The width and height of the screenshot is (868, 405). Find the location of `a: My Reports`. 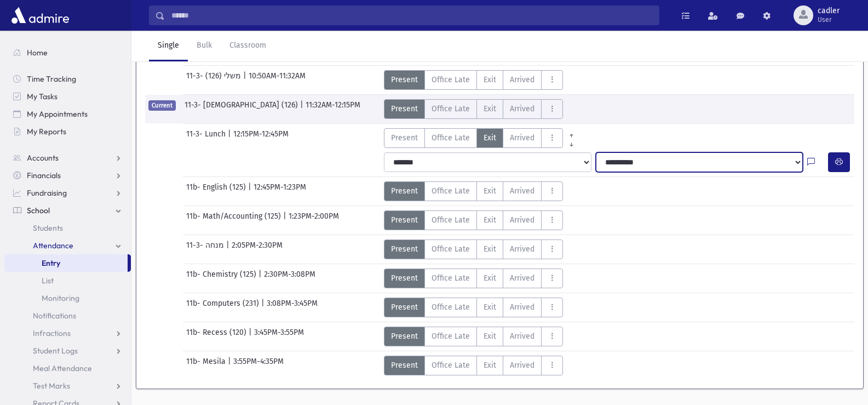

a: My Reports is located at coordinates (67, 132).